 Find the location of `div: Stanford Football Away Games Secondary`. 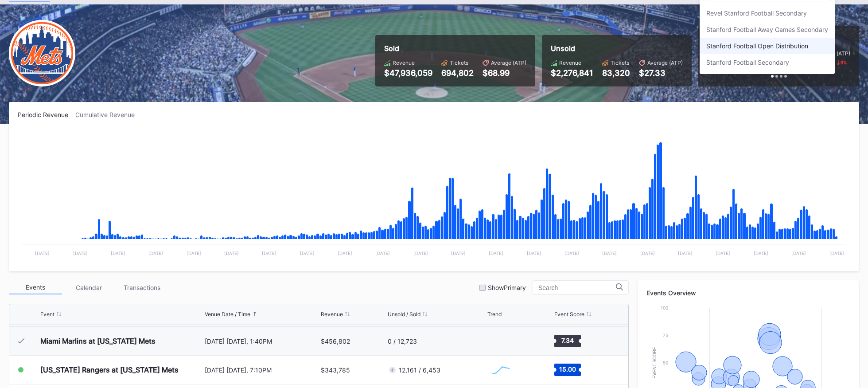

div: Stanford Football Away Games Secondary is located at coordinates (767, 29).